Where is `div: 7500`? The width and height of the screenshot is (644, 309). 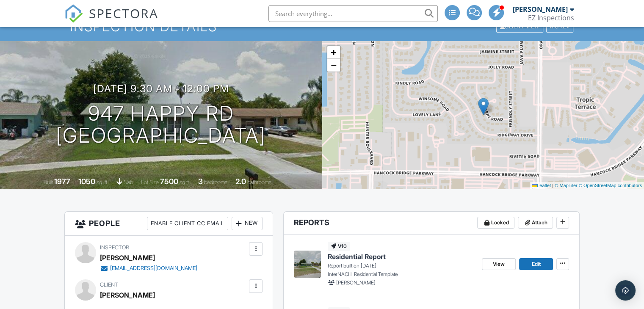
div: 7500 is located at coordinates (169, 181).